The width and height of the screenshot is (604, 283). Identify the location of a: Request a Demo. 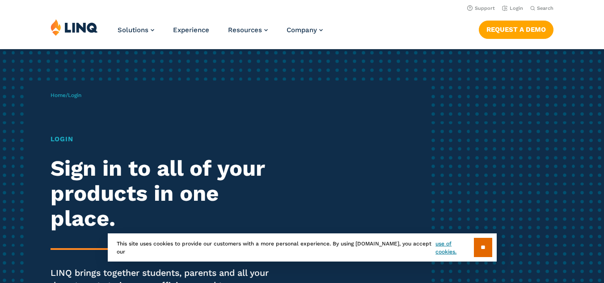
(516, 30).